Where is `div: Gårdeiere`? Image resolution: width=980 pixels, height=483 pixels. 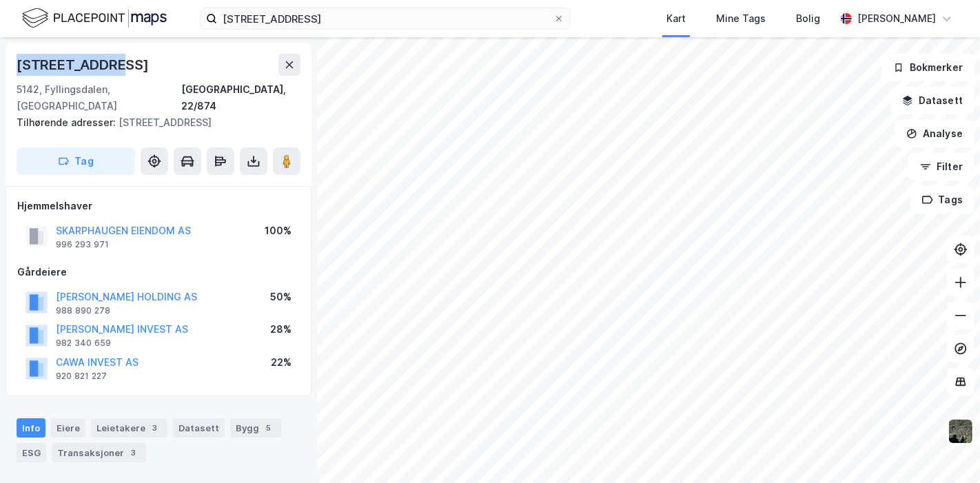
div: Gårdeiere is located at coordinates (159, 273).